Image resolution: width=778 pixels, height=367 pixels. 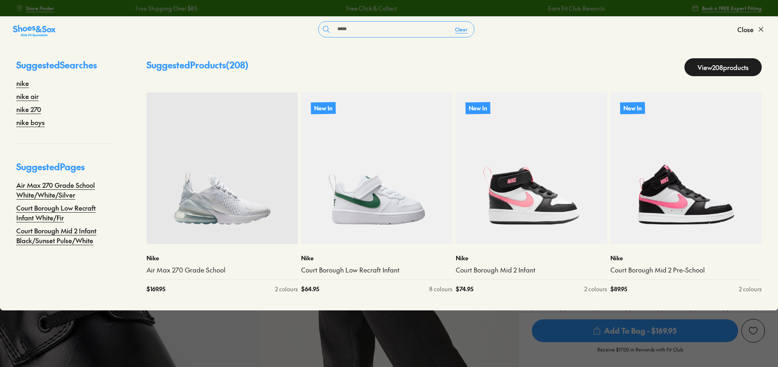 I want to click on span: Add To Bag - $169.95, so click(x=635, y=330).